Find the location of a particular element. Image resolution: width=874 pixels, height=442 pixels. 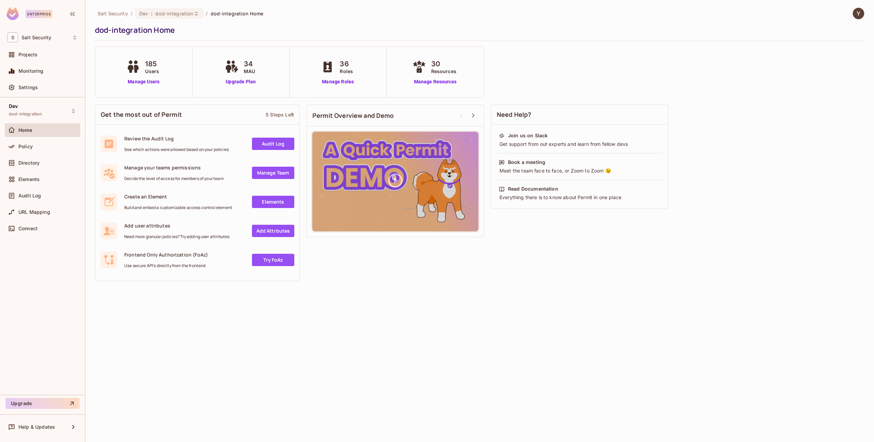

a: Try FoAz is located at coordinates (273, 260).